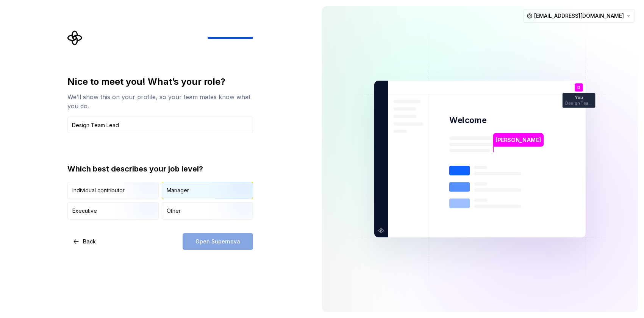 The height and width of the screenshot is (318, 644). Describe the element at coordinates (177, 190) in the screenshot. I see `div: Manager` at that location.